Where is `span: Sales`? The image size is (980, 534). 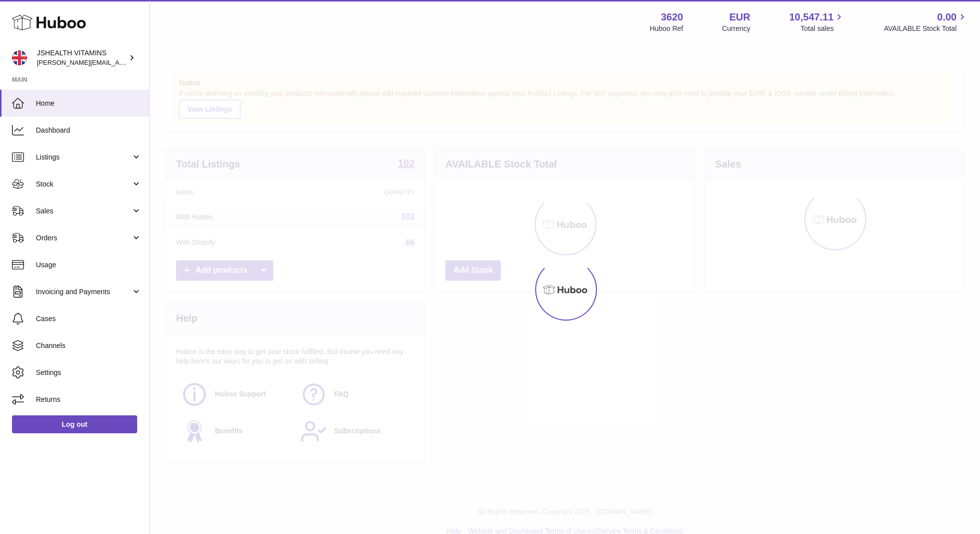
span: Sales is located at coordinates (83, 211).